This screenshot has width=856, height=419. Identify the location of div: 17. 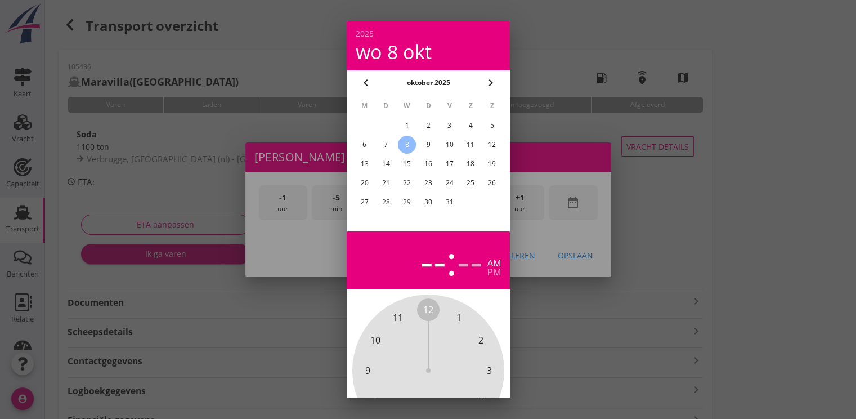
(449, 164).